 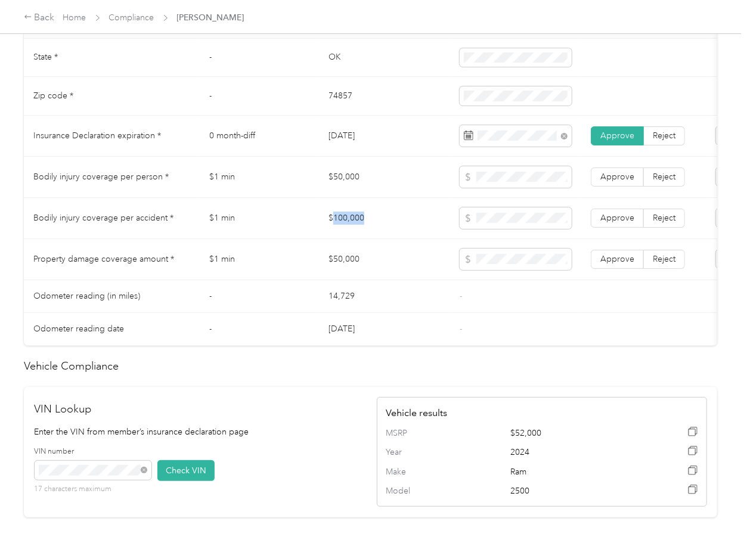 I want to click on span: Bodily injury coverage per accident *, so click(x=103, y=218).